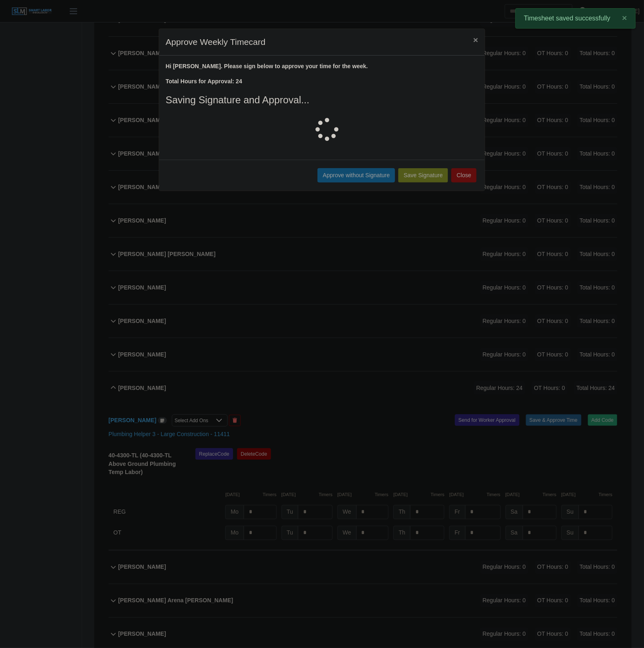 The width and height of the screenshot is (644, 648). Describe the element at coordinates (204, 81) in the screenshot. I see `strong: Total Hours for Approval: 24` at that location.